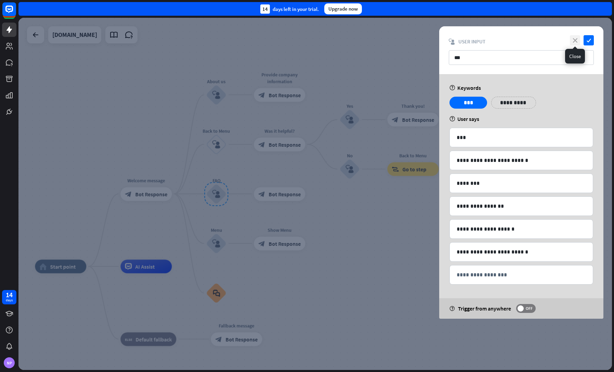 The height and width of the screenshot is (372, 614). I want to click on button: Open LiveChat chat widget, so click(16, 13).